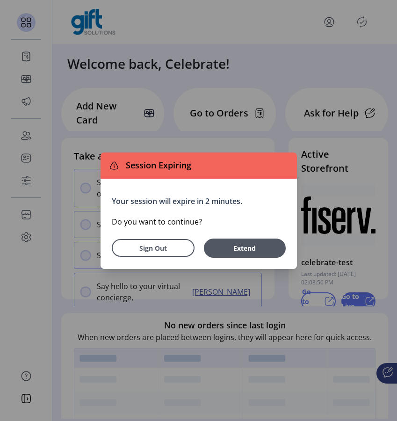 The image size is (397, 421). I want to click on button: Extend, so click(245, 248).